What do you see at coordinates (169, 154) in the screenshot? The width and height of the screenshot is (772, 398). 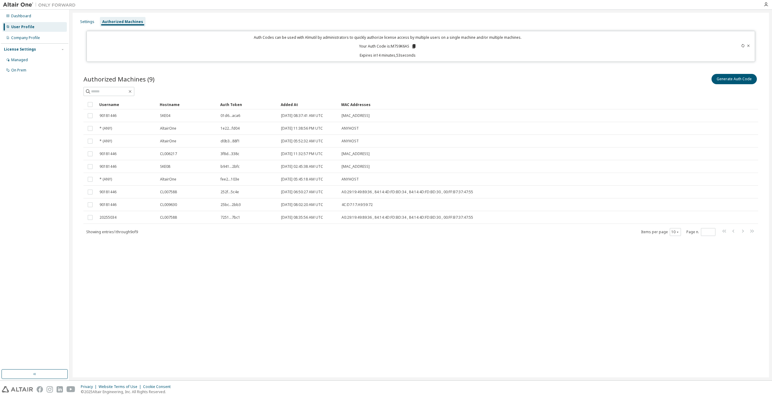 I see `span: CL006217` at bounding box center [169, 154].